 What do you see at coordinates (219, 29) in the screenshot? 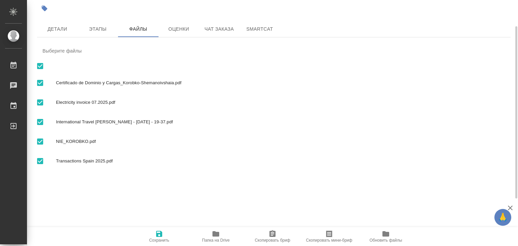
I see `span: Чат заказа` at bounding box center [219, 29].